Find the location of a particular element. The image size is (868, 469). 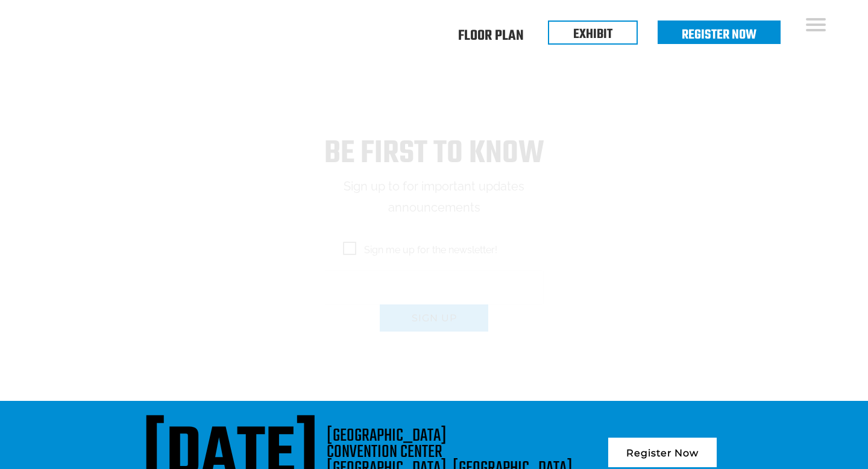

button: Sign up is located at coordinates (434, 318).